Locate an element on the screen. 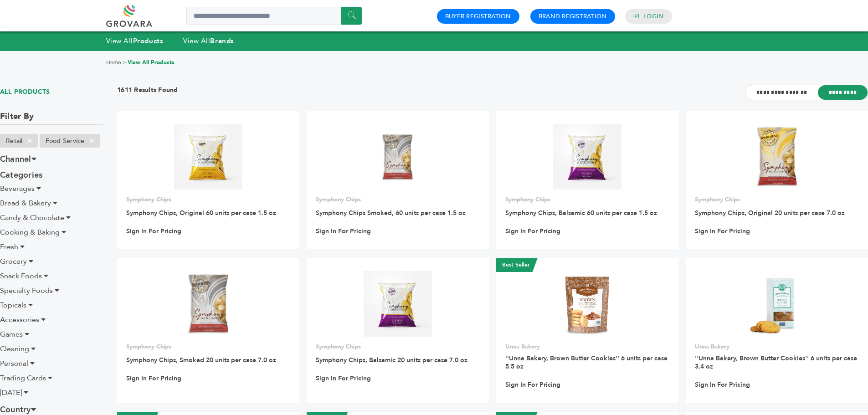 The width and height of the screenshot is (868, 415). a: ''Unna Bakery, Brown Butter Cookies'' 6 units per case 3.4 oz is located at coordinates (777, 362).